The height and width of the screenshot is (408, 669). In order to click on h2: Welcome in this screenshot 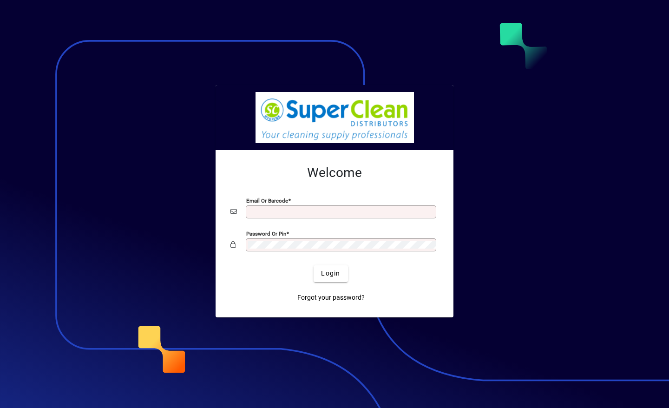, I will do `click(334, 173)`.